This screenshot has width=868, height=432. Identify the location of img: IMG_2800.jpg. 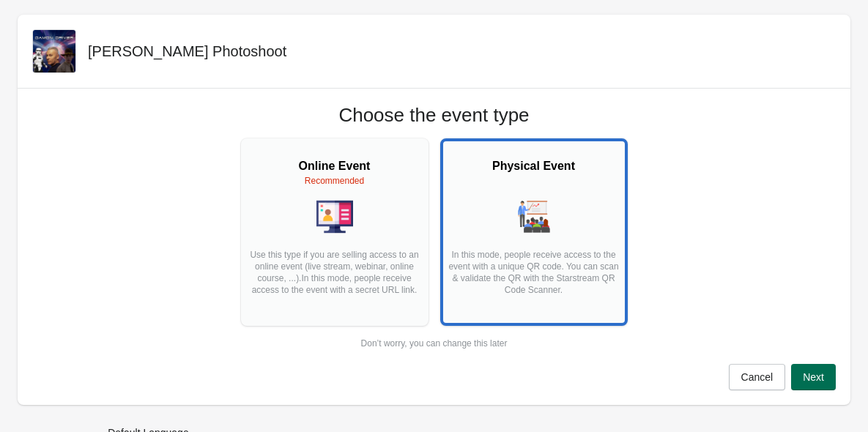
(54, 51).